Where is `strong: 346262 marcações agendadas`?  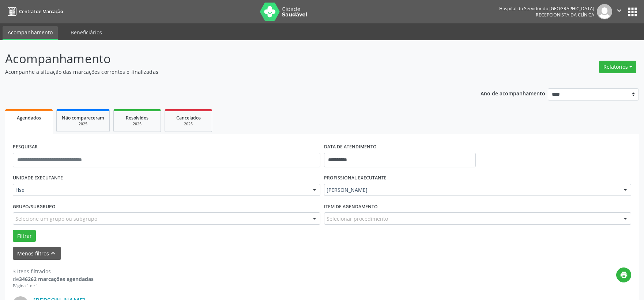
strong: 346262 marcações agendadas is located at coordinates (56, 279).